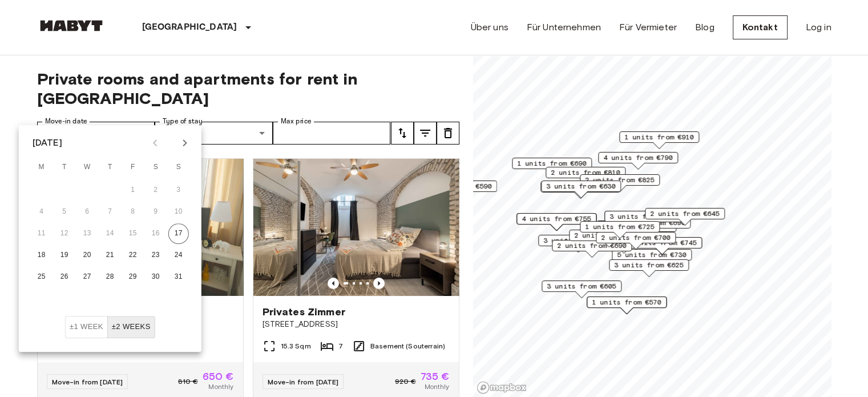  Describe the element at coordinates (179, 277) in the screenshot. I see `button: 31` at that location.